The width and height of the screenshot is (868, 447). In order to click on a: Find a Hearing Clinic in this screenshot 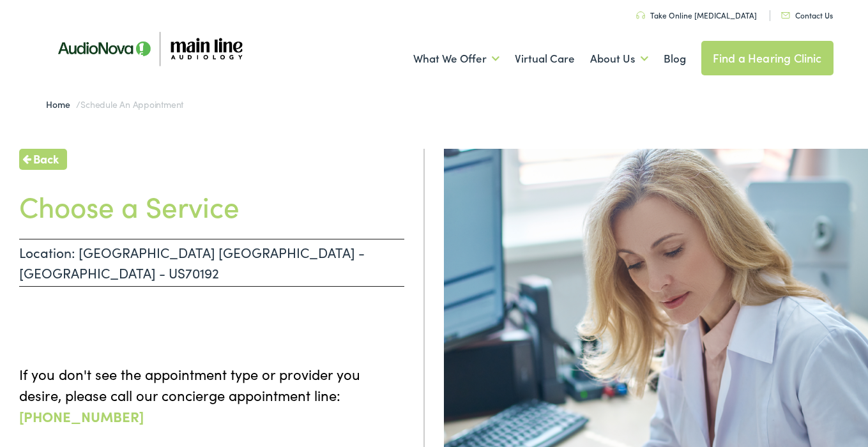, I will do `click(767, 58)`.